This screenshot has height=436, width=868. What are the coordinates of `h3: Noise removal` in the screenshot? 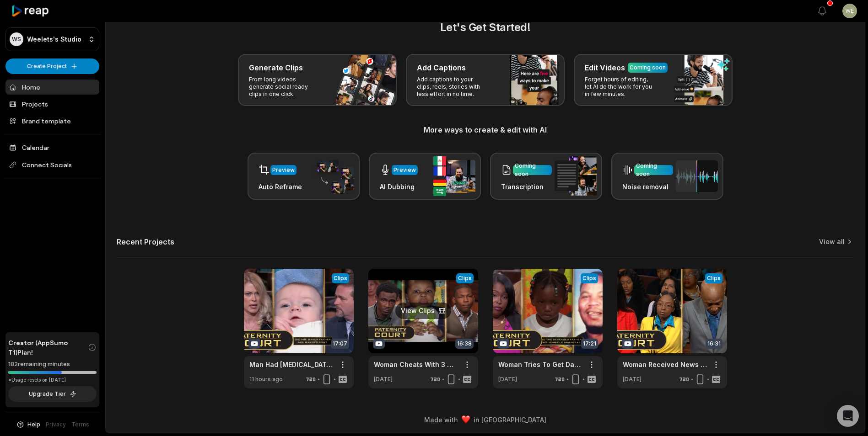 It's located at (647, 187).